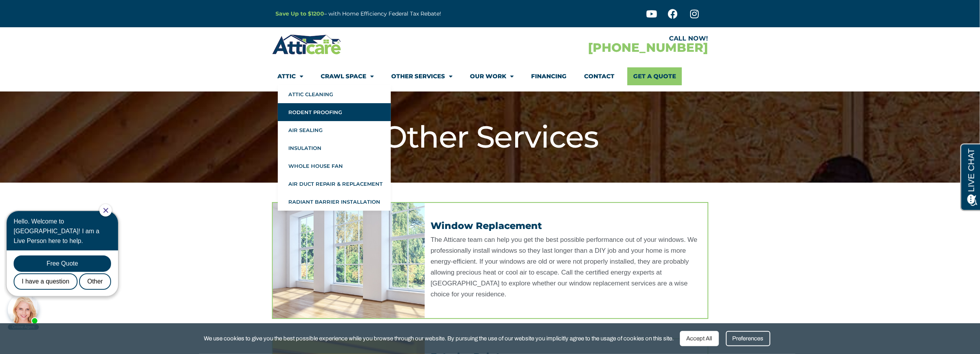 The width and height of the screenshot is (980, 354). I want to click on span: We use cookies to give you the best possible experience while you browse through our website. By ..., so click(439, 339).